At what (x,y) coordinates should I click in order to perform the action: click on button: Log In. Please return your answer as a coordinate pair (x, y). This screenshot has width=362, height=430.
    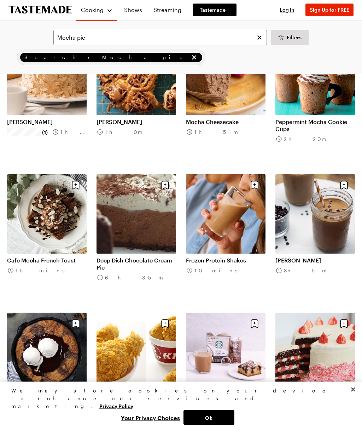
    Looking at the image, I should click on (287, 10).